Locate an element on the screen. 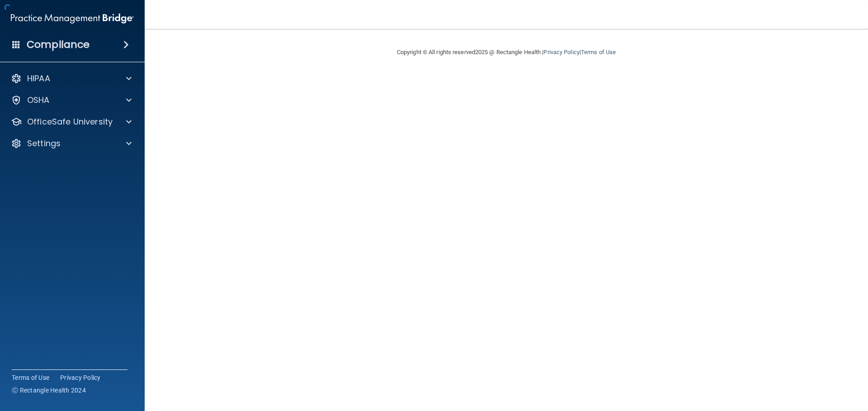  p: Settings is located at coordinates (44, 143).